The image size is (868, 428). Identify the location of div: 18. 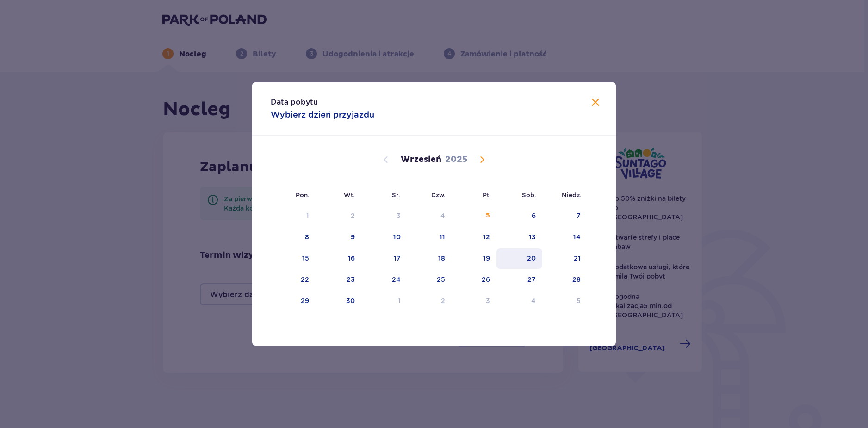
(441, 258).